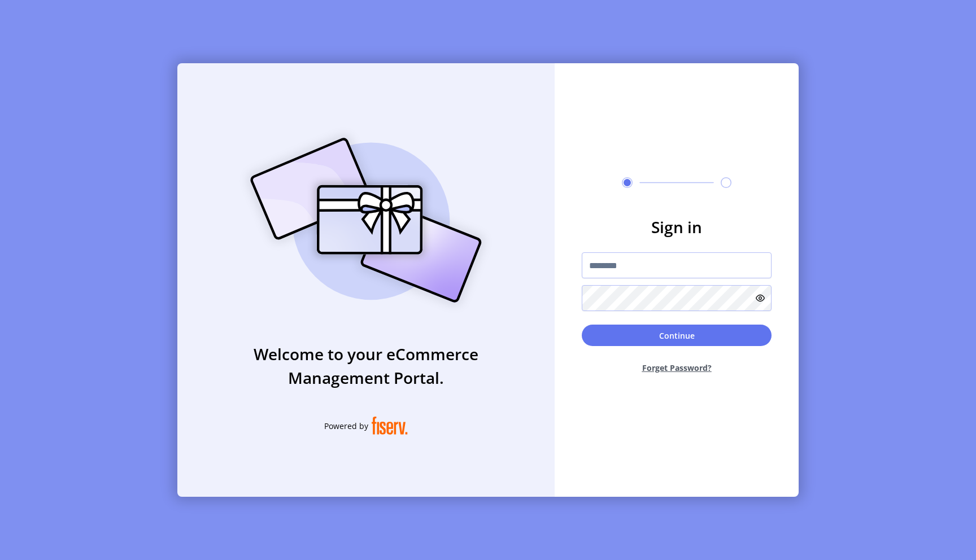 The image size is (976, 560). I want to click on h3: Sign in, so click(677, 227).